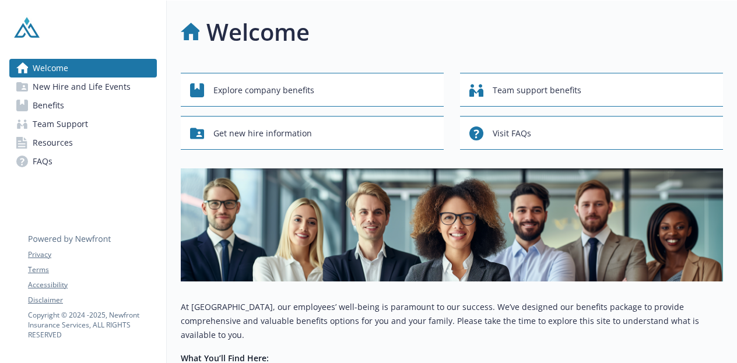 The height and width of the screenshot is (363, 737). Describe the element at coordinates (92, 270) in the screenshot. I see `a: Terms` at that location.